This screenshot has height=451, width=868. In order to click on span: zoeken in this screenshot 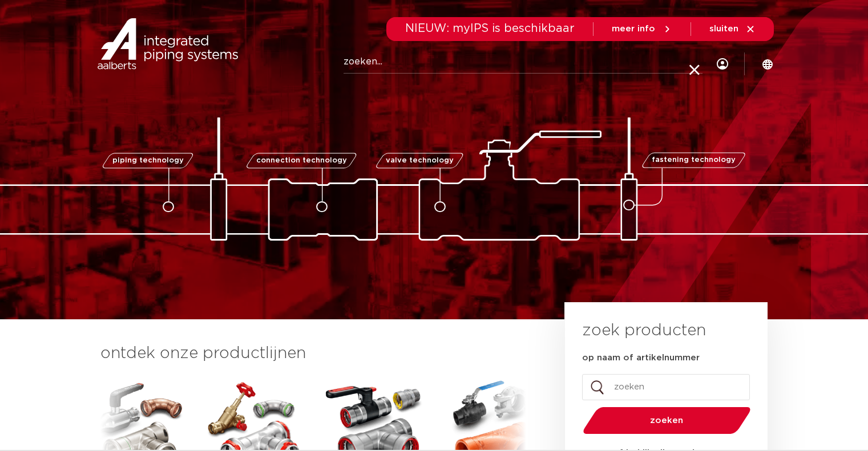, I will do `click(667, 420)`.